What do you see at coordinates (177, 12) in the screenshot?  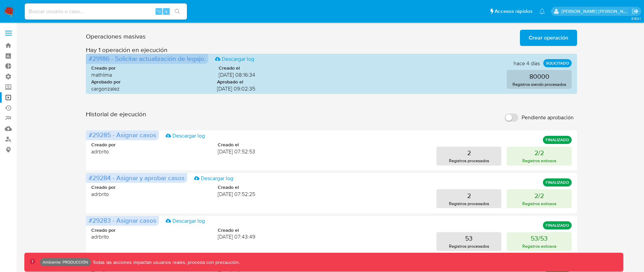 I see `button: search-icon` at bounding box center [177, 12].